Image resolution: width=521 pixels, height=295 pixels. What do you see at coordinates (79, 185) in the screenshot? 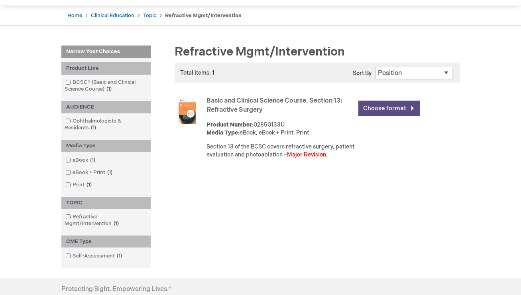
I see `a: Print1` at bounding box center [79, 185].